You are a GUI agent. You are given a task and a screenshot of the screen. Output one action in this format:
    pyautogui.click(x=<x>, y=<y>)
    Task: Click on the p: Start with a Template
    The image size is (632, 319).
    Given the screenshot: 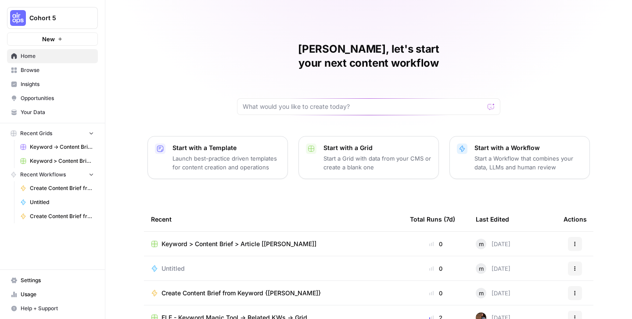 What is the action you would take?
    pyautogui.click(x=227, y=148)
    